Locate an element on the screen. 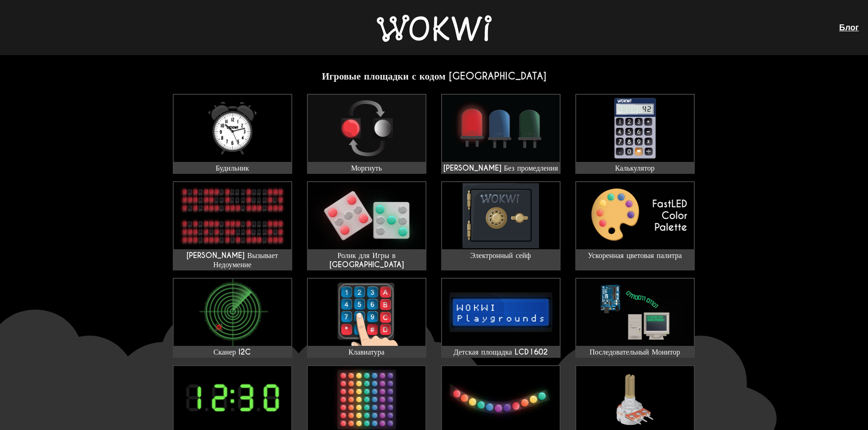  img: Вокви is located at coordinates (435, 28).